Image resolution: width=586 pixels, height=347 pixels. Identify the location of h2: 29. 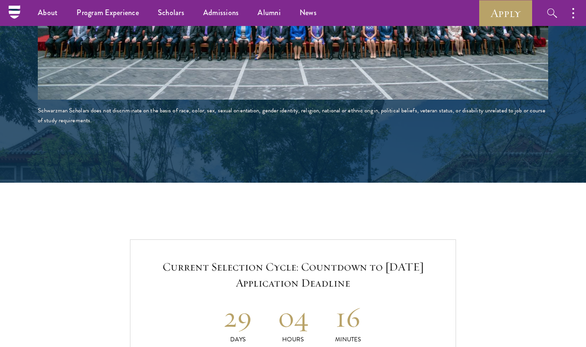
(238, 317).